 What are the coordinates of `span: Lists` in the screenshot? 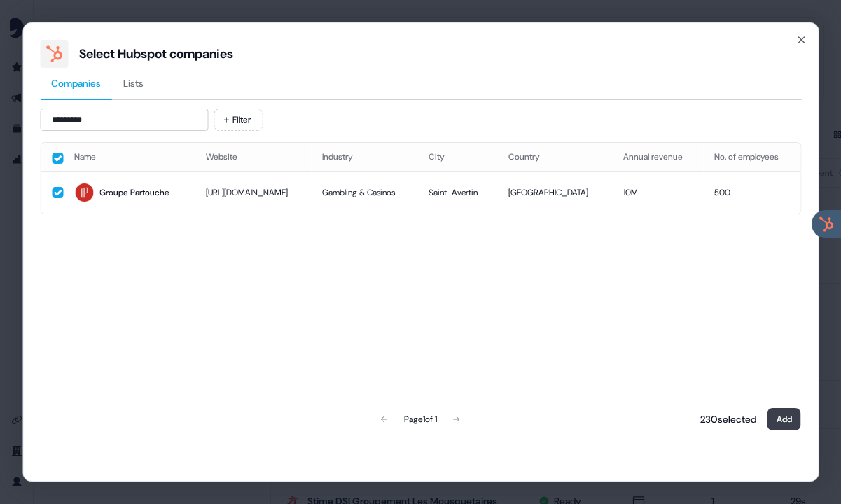 It's located at (133, 83).